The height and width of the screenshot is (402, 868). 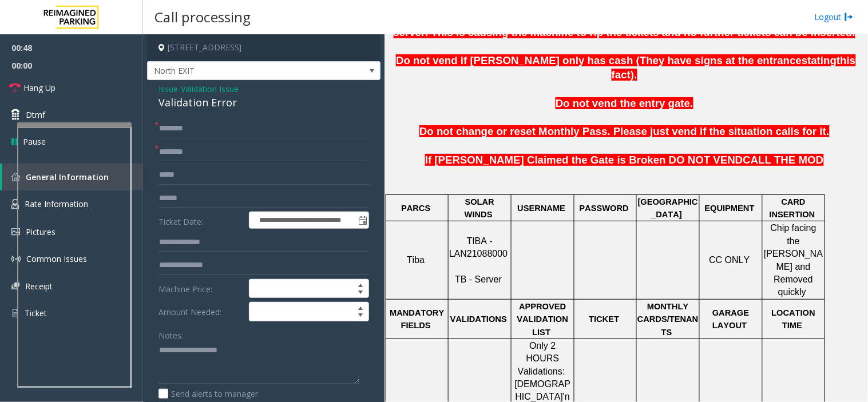 I want to click on label: Notes:, so click(x=171, y=334).